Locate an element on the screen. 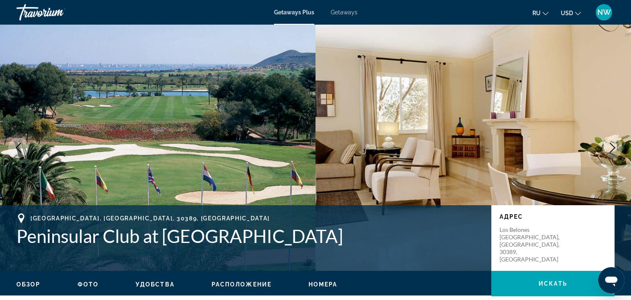  span: Удобства is located at coordinates (155, 285).